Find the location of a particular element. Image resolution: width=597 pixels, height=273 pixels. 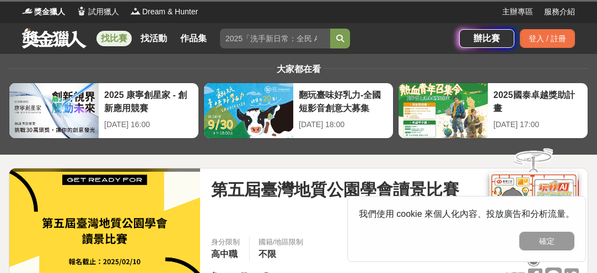

a: 主辦專區 is located at coordinates (517, 12).